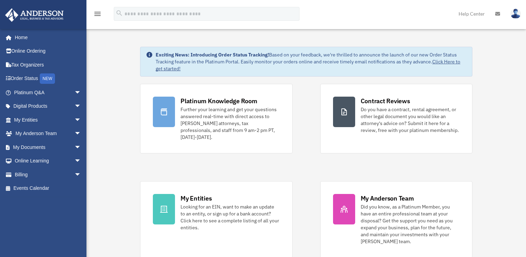 The width and height of the screenshot is (526, 257). I want to click on a: Home, so click(46, 37).